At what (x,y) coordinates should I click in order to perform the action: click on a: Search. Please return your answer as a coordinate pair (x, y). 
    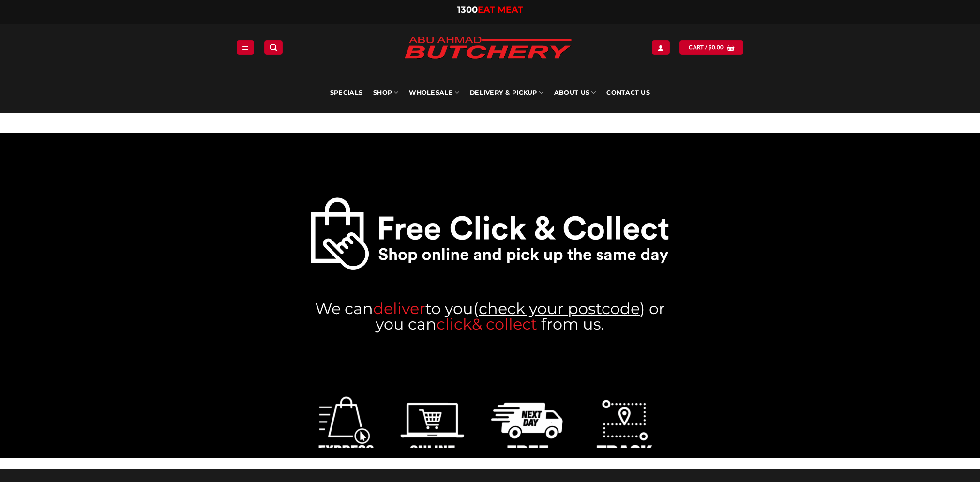
    Looking at the image, I should click on (274, 47).